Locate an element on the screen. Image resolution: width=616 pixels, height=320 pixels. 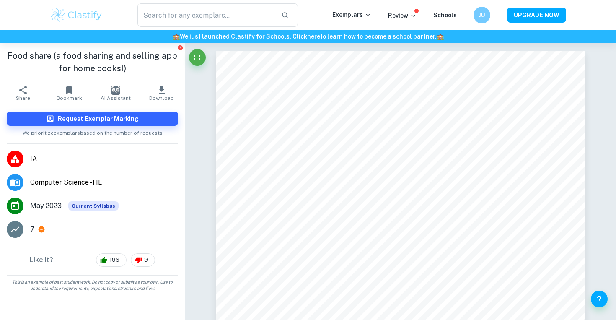
div: 9 is located at coordinates (143, 260).